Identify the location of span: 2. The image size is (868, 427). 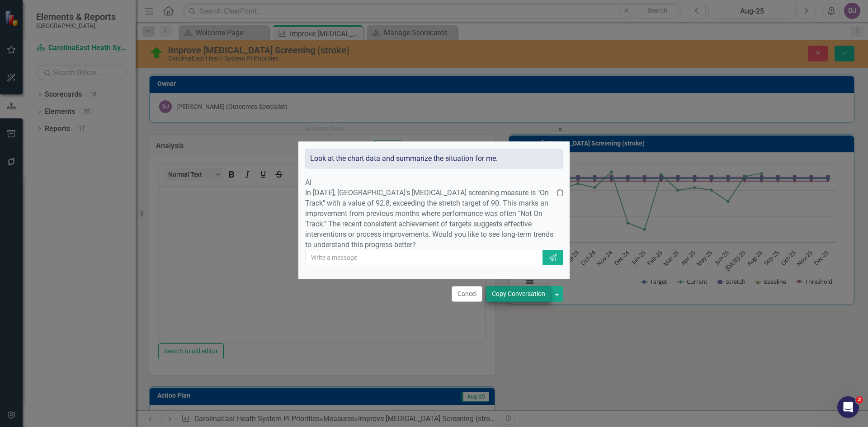
(860, 399).